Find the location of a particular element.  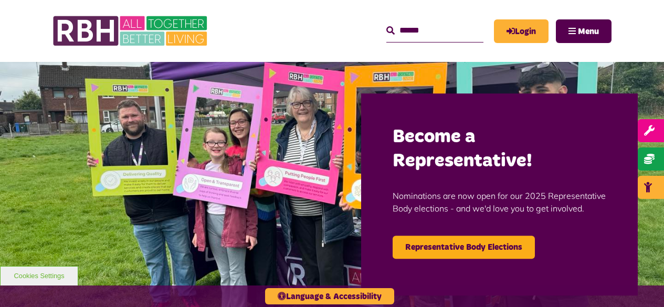

p: Nominations are now open for our 2025 Representative Body elections - and we'd love you to get in... is located at coordinates (499, 202).